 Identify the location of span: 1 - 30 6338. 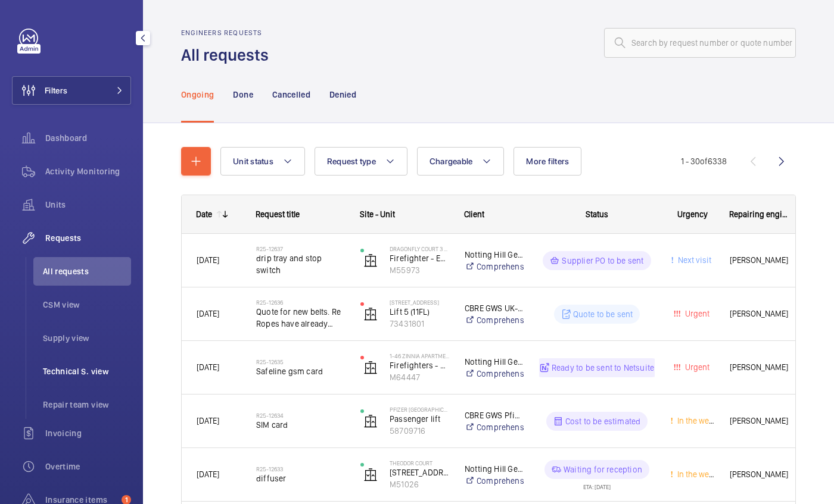
(703, 162).